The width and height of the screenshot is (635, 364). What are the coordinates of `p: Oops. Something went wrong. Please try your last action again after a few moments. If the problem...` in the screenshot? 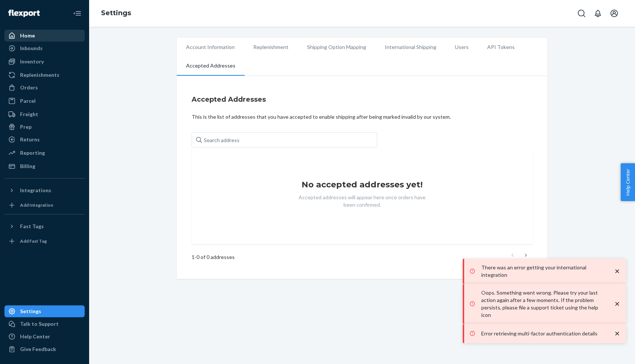 It's located at (543, 304).